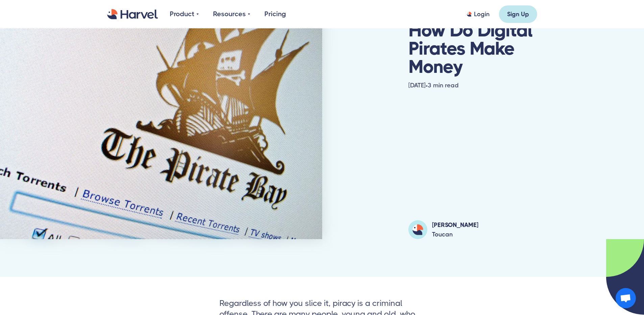 Image resolution: width=644 pixels, height=315 pixels. Describe the element at coordinates (518, 14) in the screenshot. I see `div: Sign Up` at that location.